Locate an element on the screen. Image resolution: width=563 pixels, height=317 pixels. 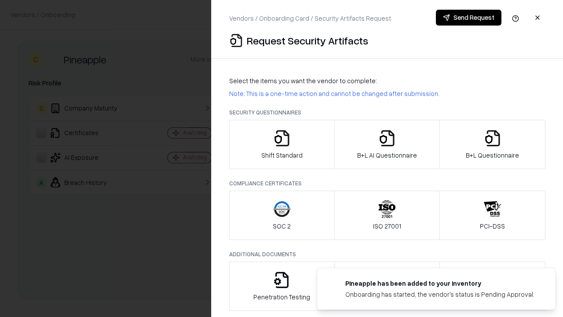
button: Shift Standard is located at coordinates (282, 144).